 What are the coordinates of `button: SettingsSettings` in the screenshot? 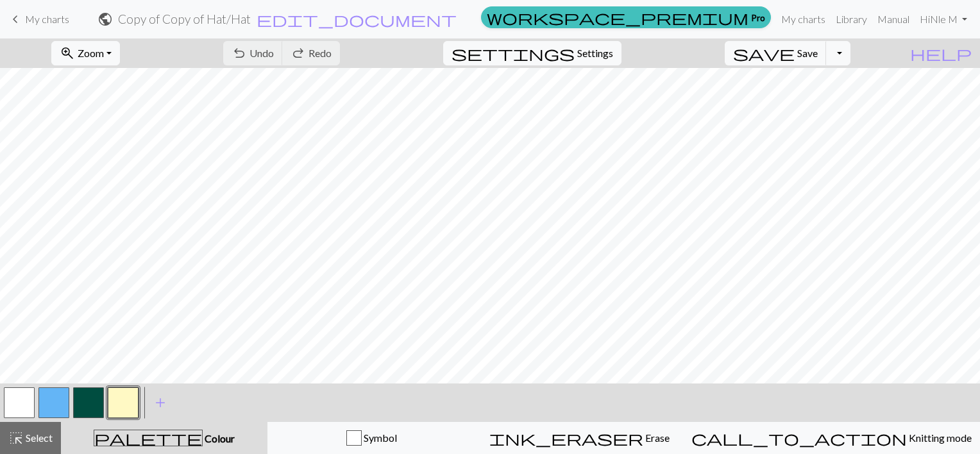 It's located at (532, 53).